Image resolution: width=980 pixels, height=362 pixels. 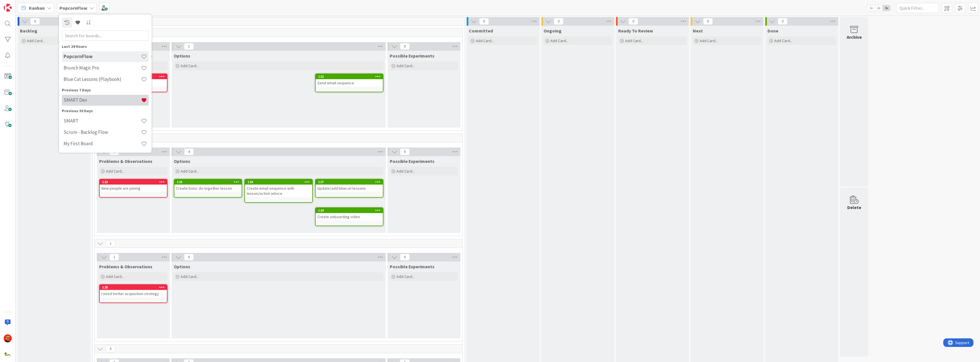 I want to click on div: I need better acquisition strategy, so click(x=133, y=294).